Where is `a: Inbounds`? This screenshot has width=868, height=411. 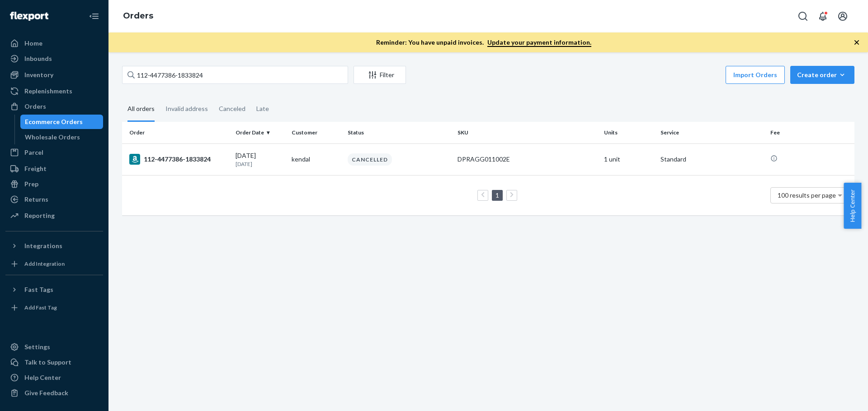 a: Inbounds is located at coordinates (54, 59).